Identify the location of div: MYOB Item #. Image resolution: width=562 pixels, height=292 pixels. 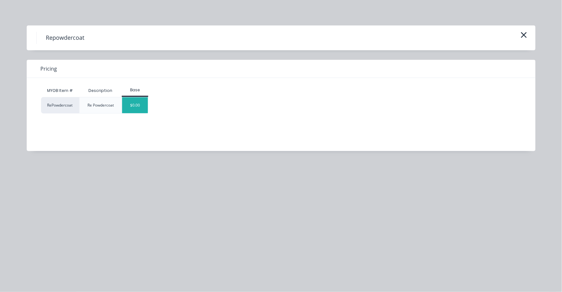
(60, 91).